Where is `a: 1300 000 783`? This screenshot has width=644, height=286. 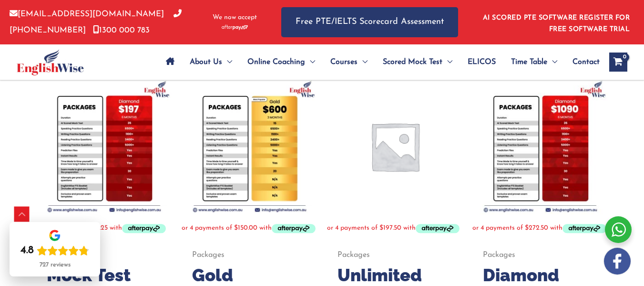
a: 1300 000 783 is located at coordinates (121, 30).